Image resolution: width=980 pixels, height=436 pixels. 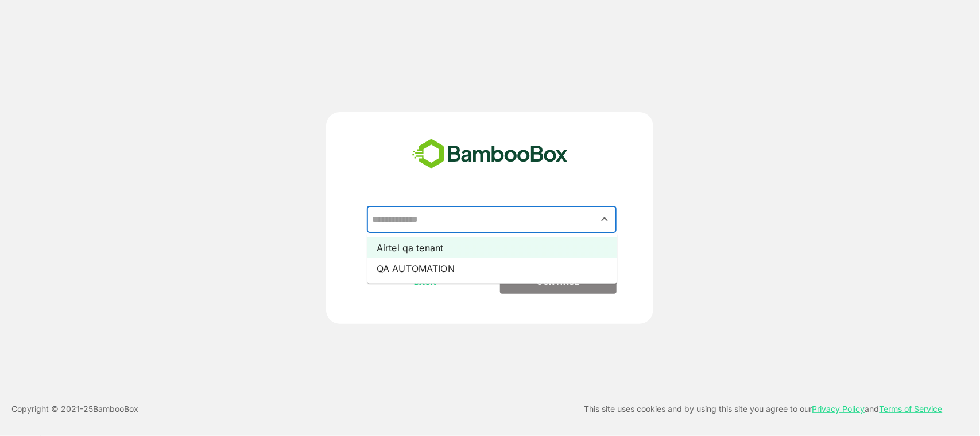 What do you see at coordinates (490, 154) in the screenshot?
I see `img: bamboobox` at bounding box center [490, 154].